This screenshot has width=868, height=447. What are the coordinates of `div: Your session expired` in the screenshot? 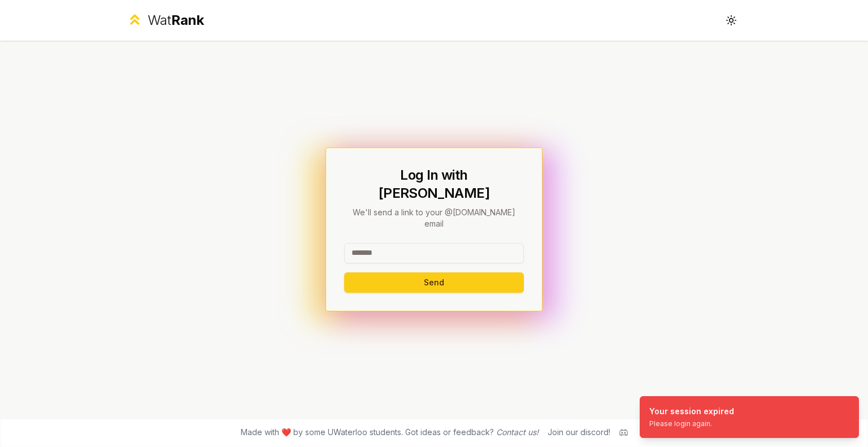 It's located at (692, 411).